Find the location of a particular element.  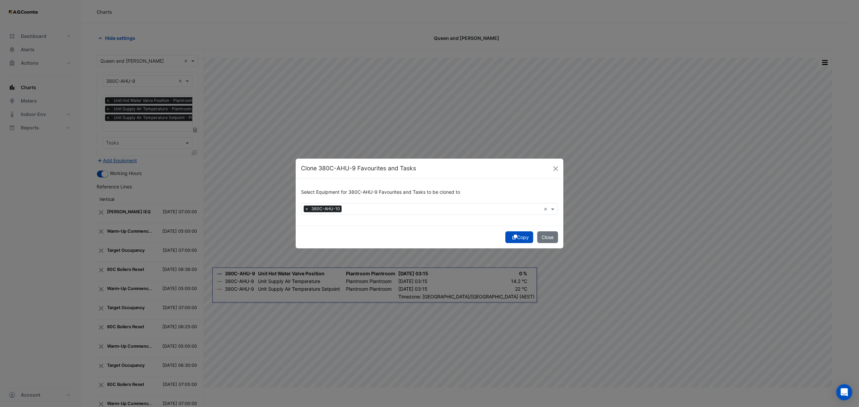

span: Clear is located at coordinates (546, 209).